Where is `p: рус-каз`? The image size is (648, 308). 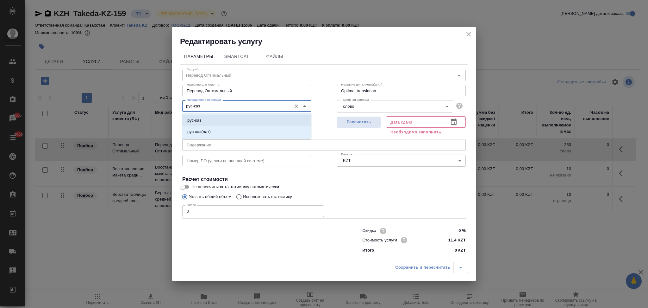 p: рус-каз is located at coordinates (194, 120).